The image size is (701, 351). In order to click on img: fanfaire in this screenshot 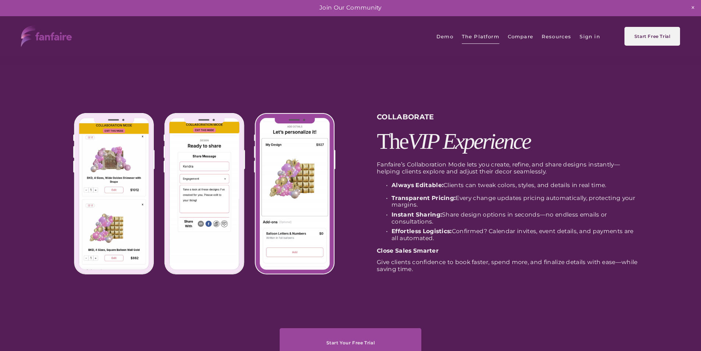, I will do `click(46, 36)`.